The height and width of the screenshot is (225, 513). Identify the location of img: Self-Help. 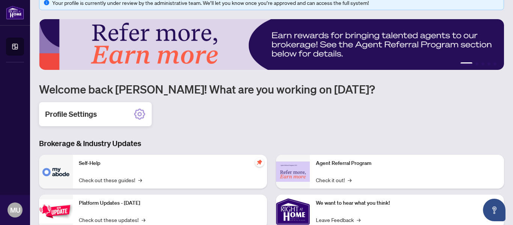
(56, 172).